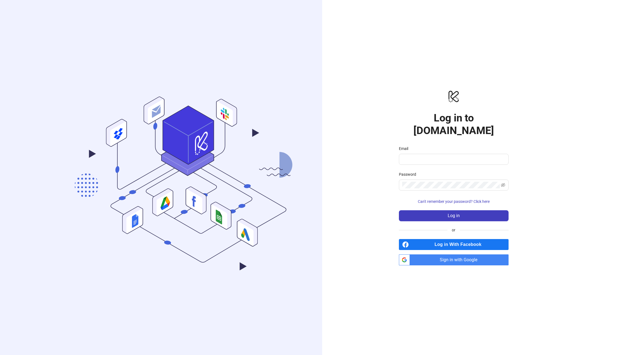 Image resolution: width=644 pixels, height=355 pixels. What do you see at coordinates (453, 159) in the screenshot?
I see `input: Email` at bounding box center [453, 159].